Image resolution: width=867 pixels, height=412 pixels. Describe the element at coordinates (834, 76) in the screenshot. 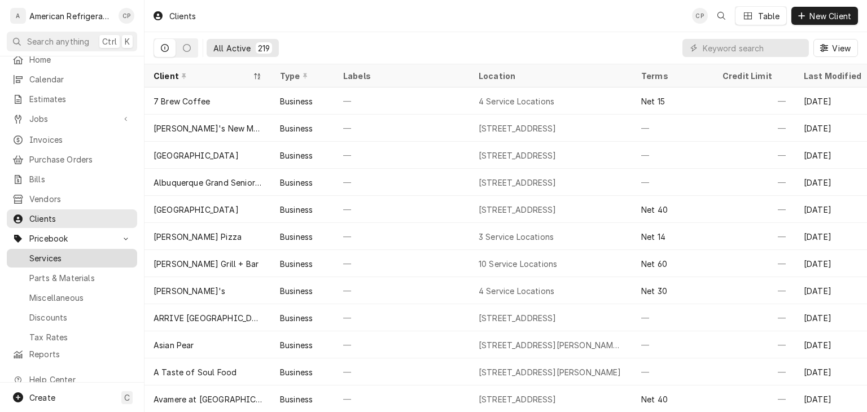

I see `div: Last Modified` at that location.